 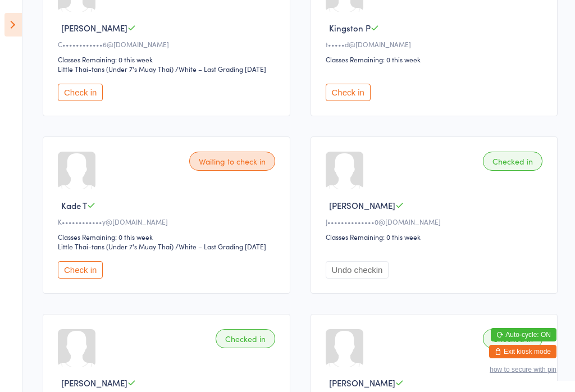 What do you see at coordinates (74, 205) in the screenshot?
I see `span: Kade T` at bounding box center [74, 205].